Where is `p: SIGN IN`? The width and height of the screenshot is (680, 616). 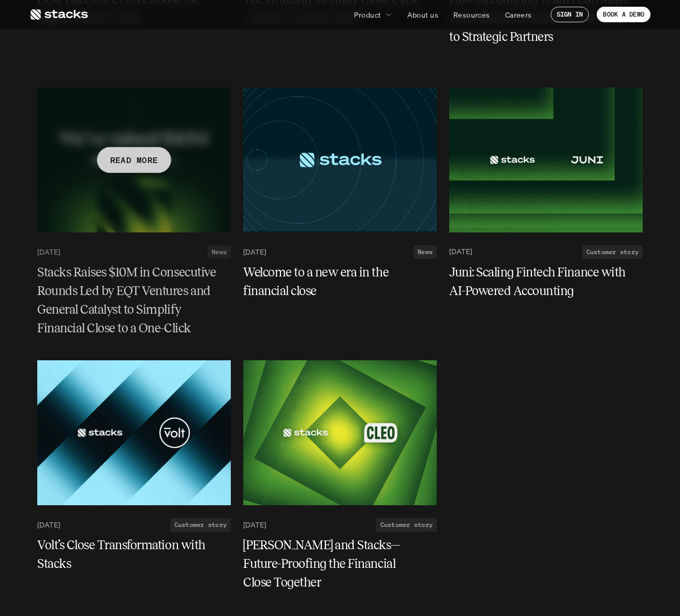 p: SIGN IN is located at coordinates (570, 15).